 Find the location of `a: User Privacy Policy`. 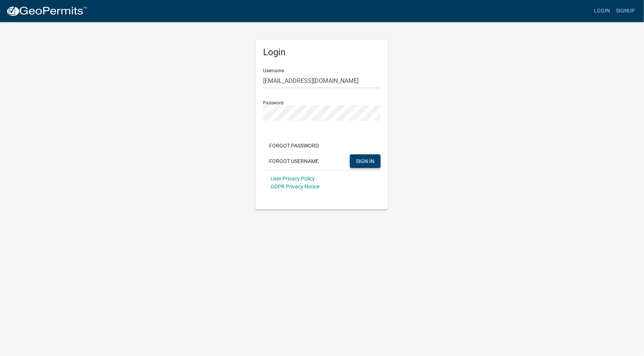

a: User Privacy Policy is located at coordinates (293, 178).